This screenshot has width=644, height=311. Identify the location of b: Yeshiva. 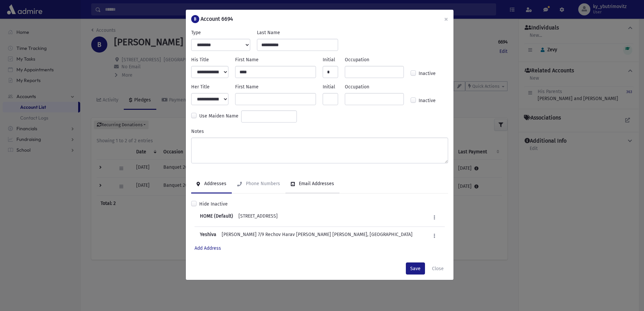
(208, 236).